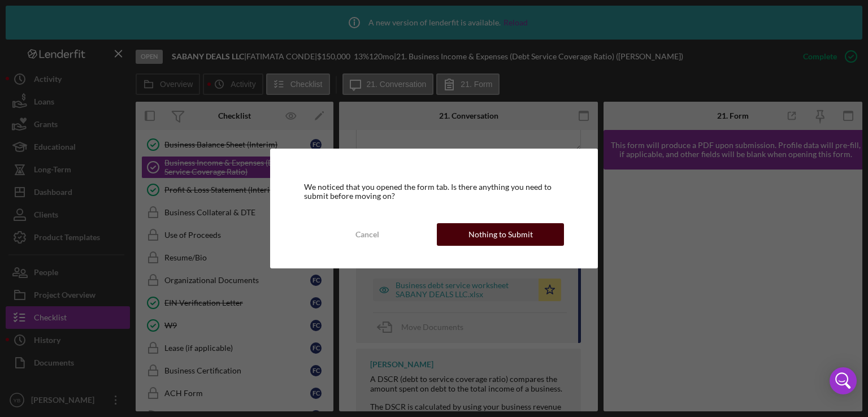  What do you see at coordinates (501, 234) in the screenshot?
I see `div: Nothing to Submit` at bounding box center [501, 234].